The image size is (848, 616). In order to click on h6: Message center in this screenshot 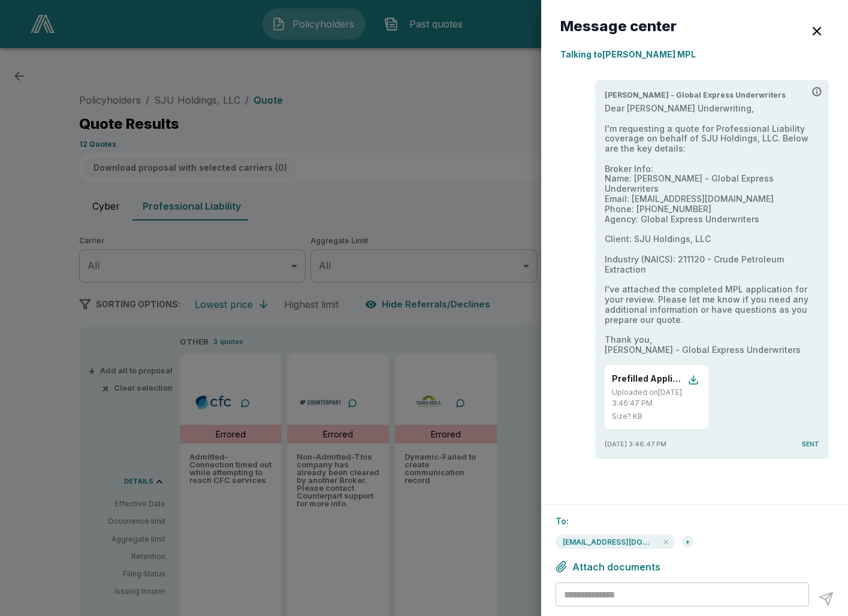, I will do `click(618, 26)`.